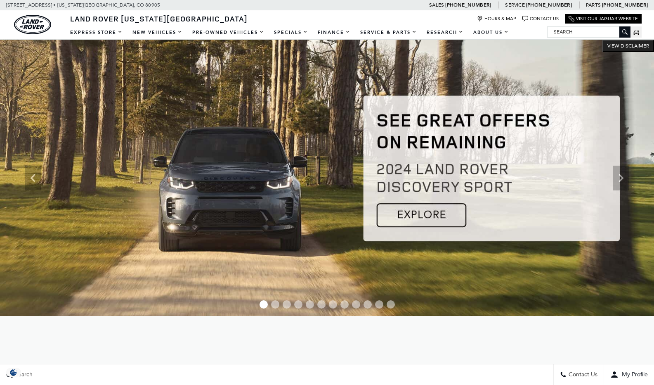 The height and width of the screenshot is (385, 654). I want to click on input: Search, so click(589, 32).